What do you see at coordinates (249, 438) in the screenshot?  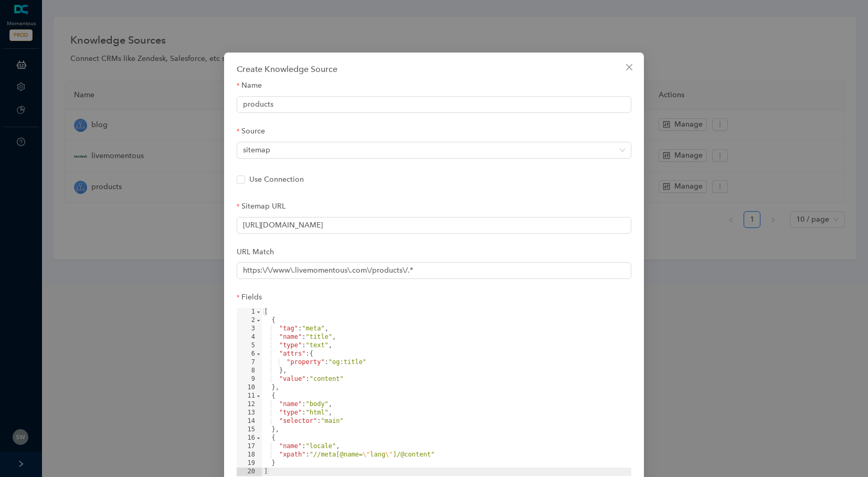 I see `div: 16` at bounding box center [249, 438].